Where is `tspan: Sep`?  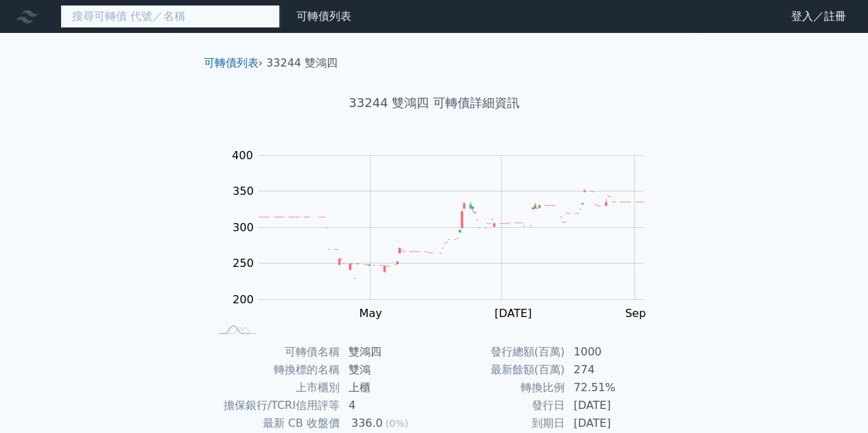 tspan: Sep is located at coordinates (636, 313).